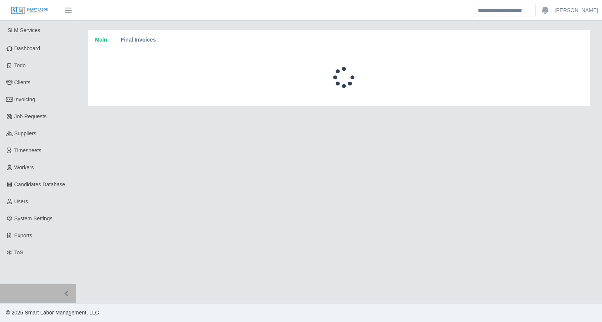  I want to click on span: Workers, so click(24, 168).